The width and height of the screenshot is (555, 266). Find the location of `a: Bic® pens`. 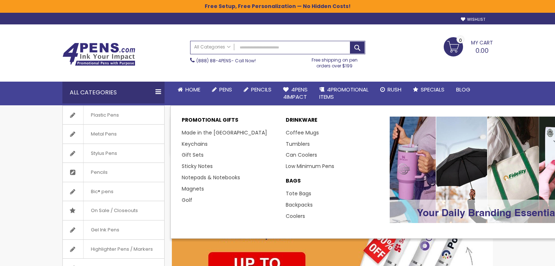

a: Bic® pens is located at coordinates (113, 192).